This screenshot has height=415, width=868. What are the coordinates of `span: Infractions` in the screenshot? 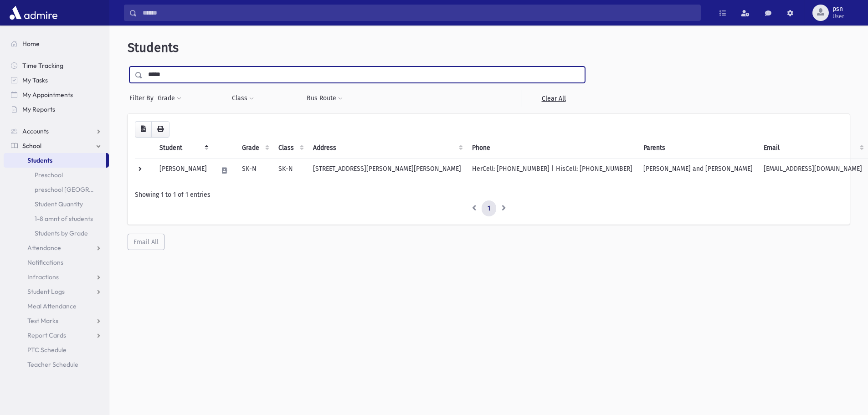 It's located at (43, 277).